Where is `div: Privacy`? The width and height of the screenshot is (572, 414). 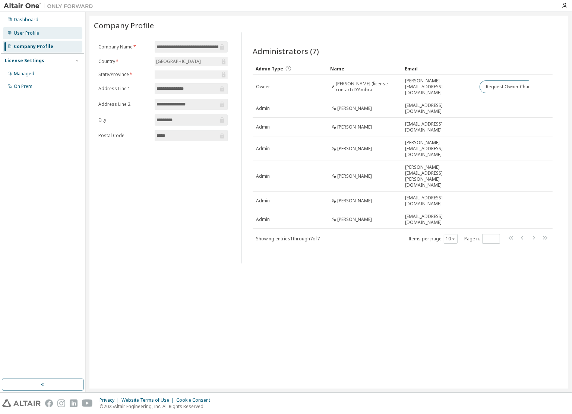
div: Privacy is located at coordinates (110, 400).